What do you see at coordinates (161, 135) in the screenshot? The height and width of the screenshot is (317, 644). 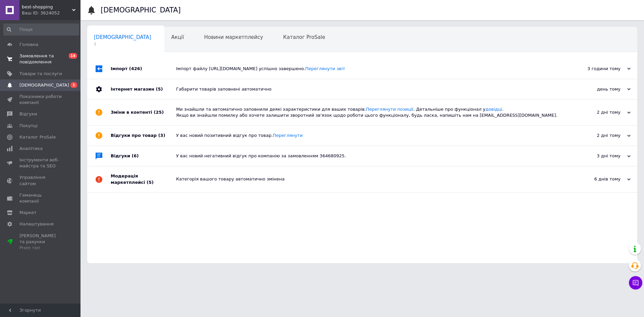 I see `span: (3)` at bounding box center [161, 135].